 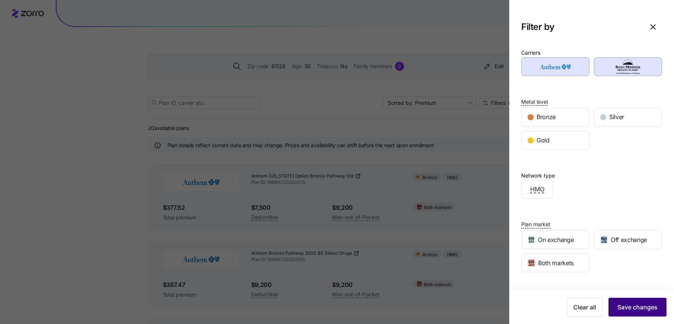 What do you see at coordinates (530, 53) in the screenshot?
I see `div: Carriers` at bounding box center [530, 53].